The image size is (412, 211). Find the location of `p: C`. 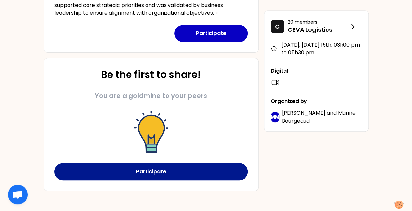

p: C is located at coordinates (277, 27).